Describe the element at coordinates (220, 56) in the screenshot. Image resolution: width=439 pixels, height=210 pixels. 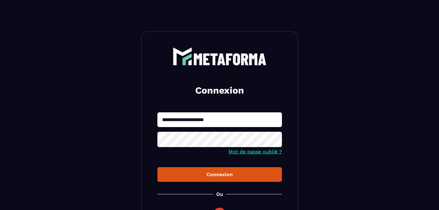
I see `a: logo` at that location.